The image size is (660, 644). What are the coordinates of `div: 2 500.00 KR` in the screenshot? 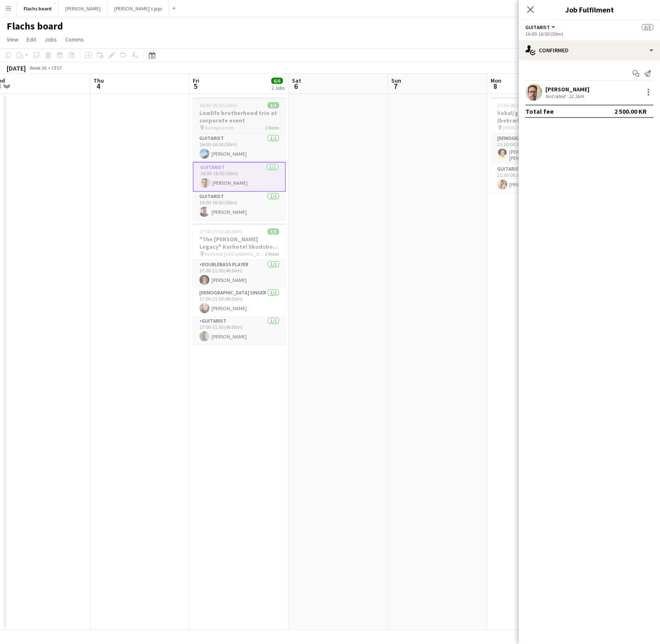 It's located at (630, 111).